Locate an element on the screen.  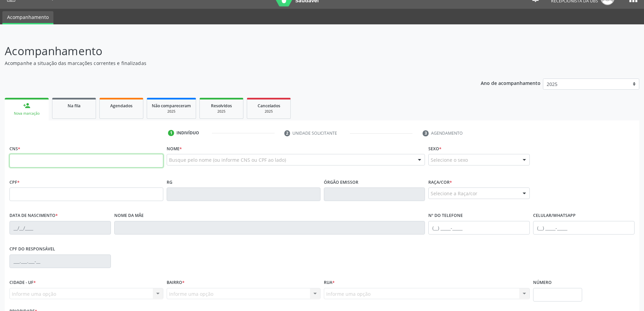
span: Não compareceram is located at coordinates (171, 105).